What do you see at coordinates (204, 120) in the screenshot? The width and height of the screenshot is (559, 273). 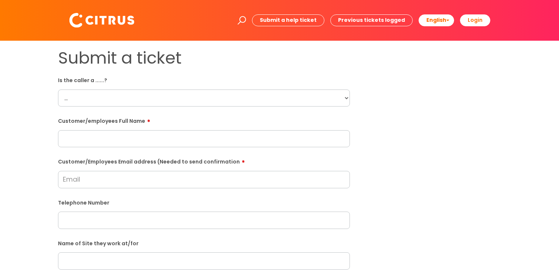 I see `label: Customer/employees Full Name` at bounding box center [204, 120].